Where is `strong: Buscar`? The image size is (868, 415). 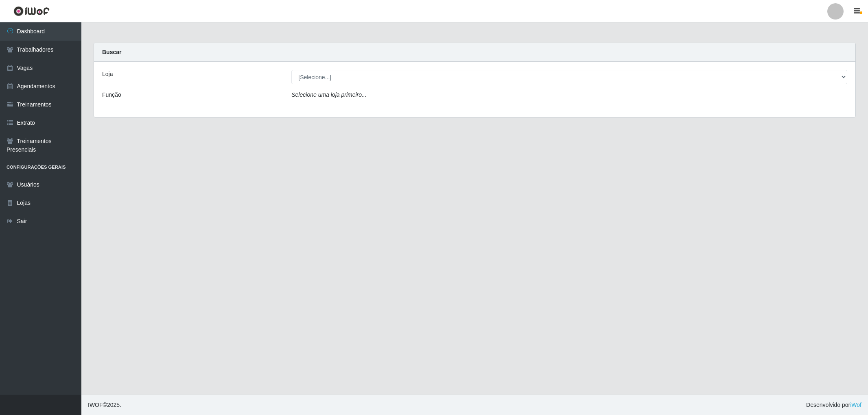 strong: Buscar is located at coordinates (112, 52).